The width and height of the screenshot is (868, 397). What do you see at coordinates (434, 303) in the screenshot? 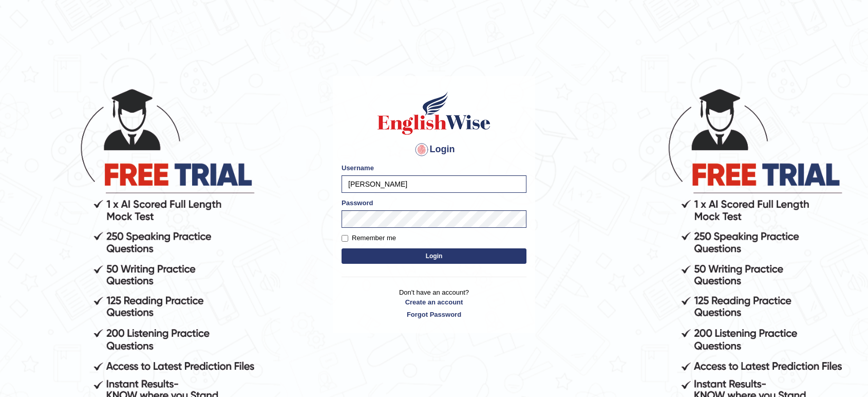
I see `p: Don't have an account?` at bounding box center [434, 303].